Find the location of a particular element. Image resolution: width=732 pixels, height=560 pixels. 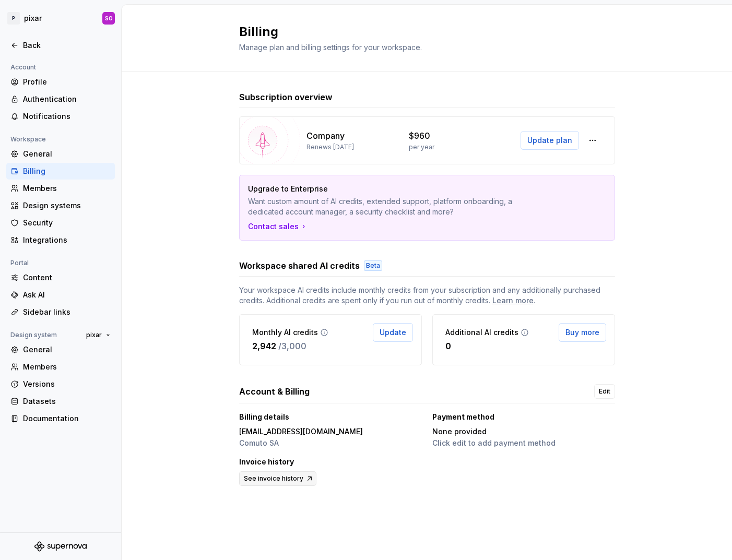

div: Beta is located at coordinates (373, 266).